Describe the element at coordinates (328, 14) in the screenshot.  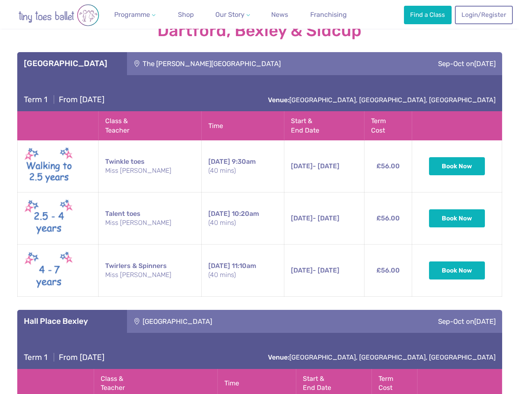
I see `span: Franchising` at that location.